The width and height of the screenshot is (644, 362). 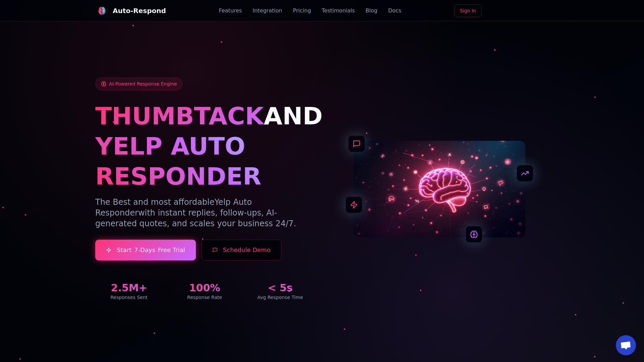 I want to click on a: Blog, so click(x=372, y=11).